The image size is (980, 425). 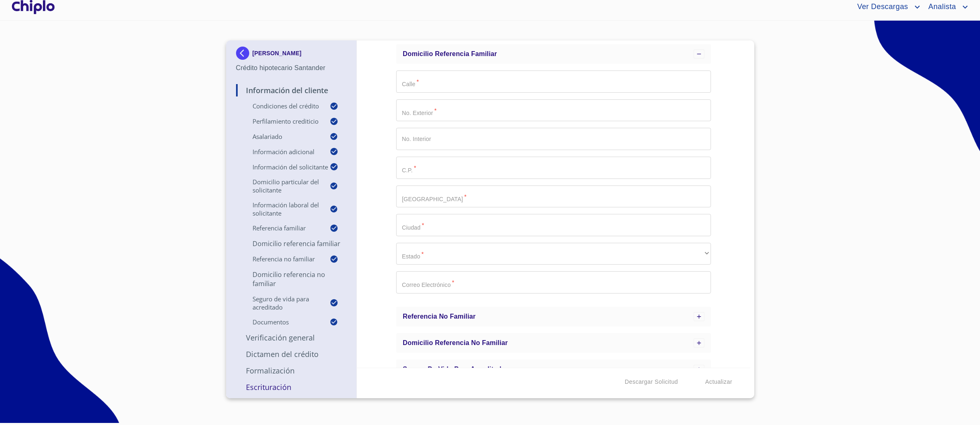 I want to click on div: Domicilio Referencia Familiar, so click(x=553, y=54).